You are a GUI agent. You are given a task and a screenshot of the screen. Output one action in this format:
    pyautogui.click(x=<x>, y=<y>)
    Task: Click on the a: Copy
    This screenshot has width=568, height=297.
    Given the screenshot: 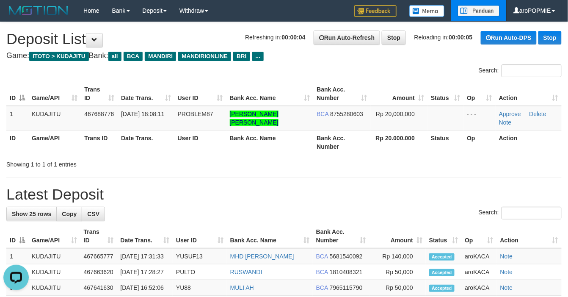 What is the action you would take?
    pyautogui.click(x=69, y=214)
    